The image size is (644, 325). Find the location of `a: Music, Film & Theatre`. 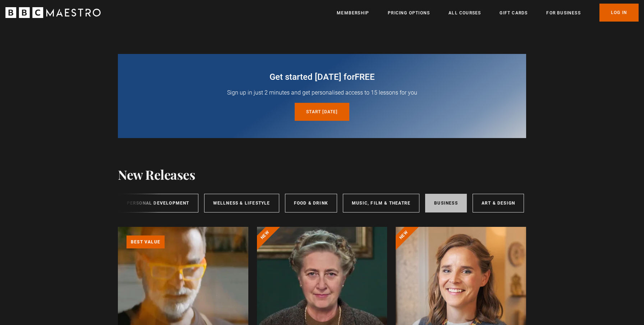

a: Music, Film & Theatre is located at coordinates (381, 203).